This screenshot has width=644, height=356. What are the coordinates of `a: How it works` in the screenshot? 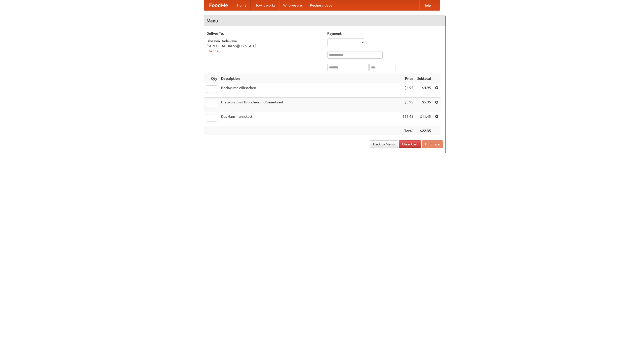 It's located at (265, 6).